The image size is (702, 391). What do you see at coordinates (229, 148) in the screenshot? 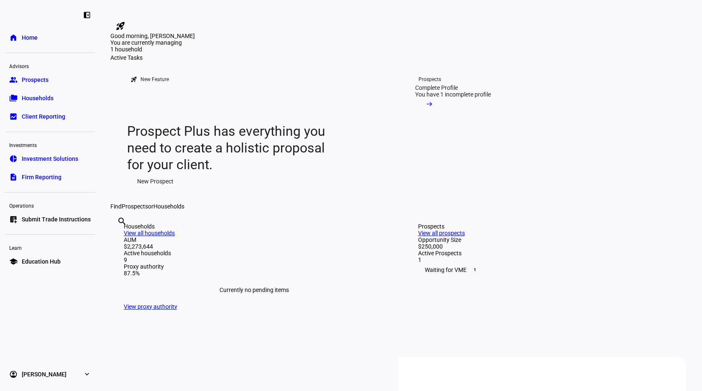
I see `div: Prospect Plus has everything you need to create a holistic proposal for your client.` at bounding box center [229, 148].